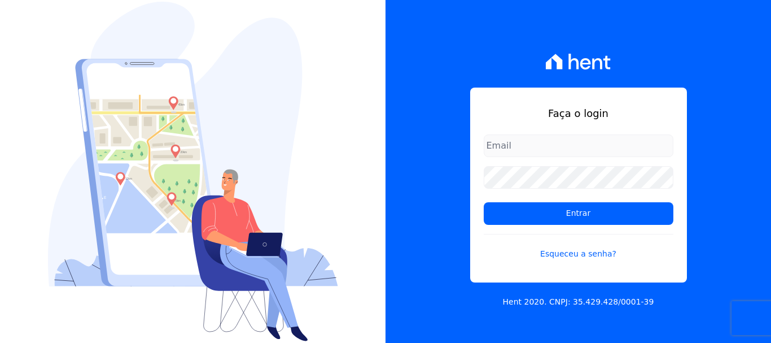  What do you see at coordinates (579, 247) in the screenshot?
I see `a: Esqueceu a senha?` at bounding box center [579, 247].